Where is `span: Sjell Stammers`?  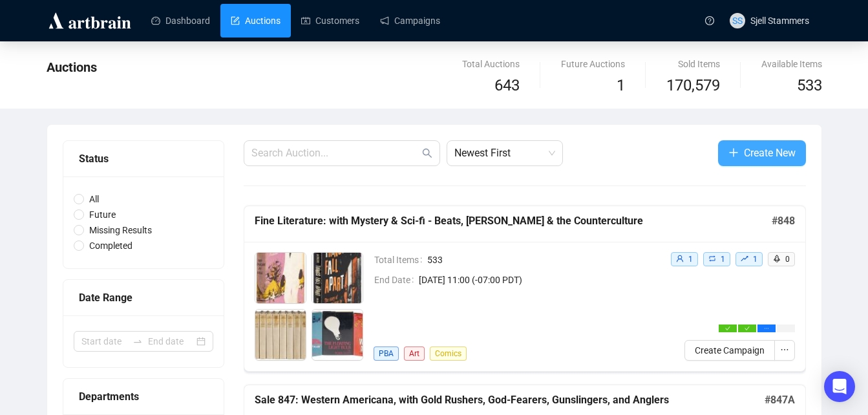 span: Sjell Stammers is located at coordinates (780, 21).